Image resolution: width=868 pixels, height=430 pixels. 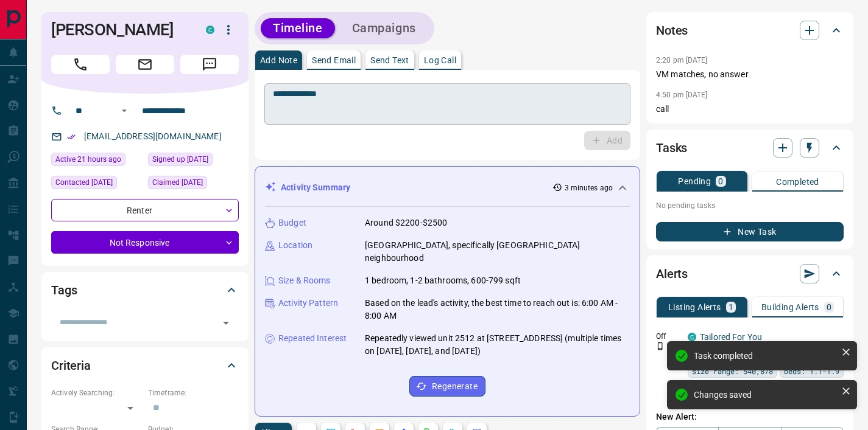 I want to click on span: Email, so click(x=145, y=64).